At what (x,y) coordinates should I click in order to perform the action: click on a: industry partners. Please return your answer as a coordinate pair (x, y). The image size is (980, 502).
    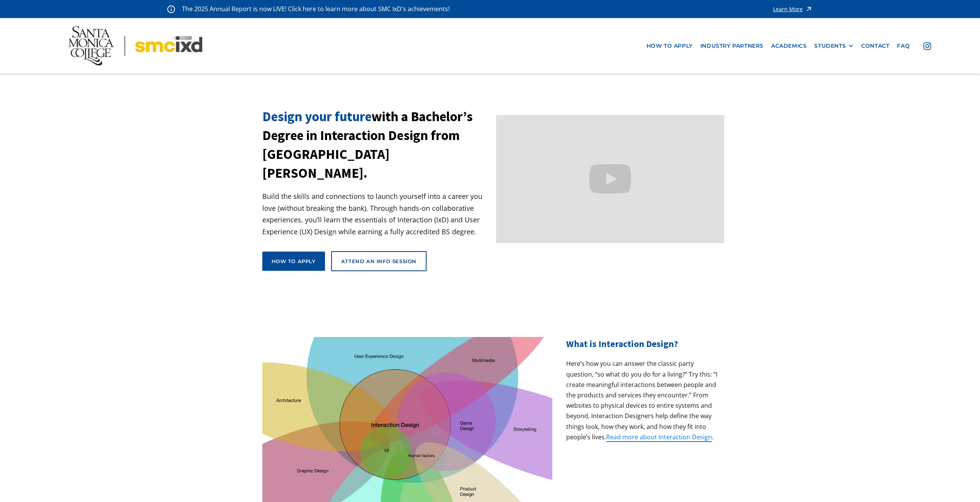
    Looking at the image, I should click on (732, 46).